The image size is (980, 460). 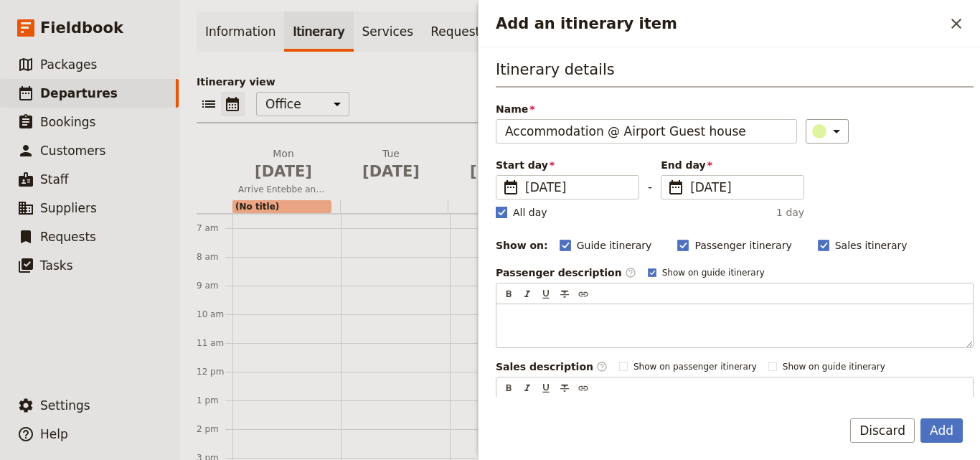 I want to click on span: Start day, so click(x=567, y=165).